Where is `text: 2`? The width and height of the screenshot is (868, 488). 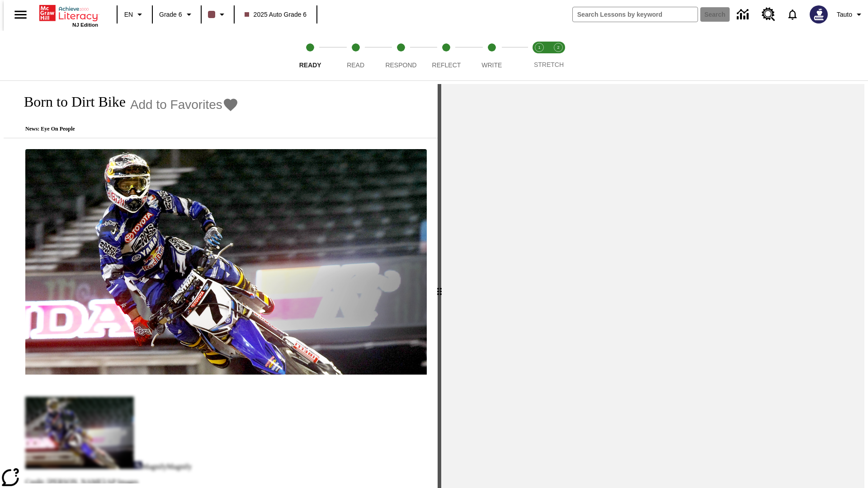
text: 2 is located at coordinates (558, 47).